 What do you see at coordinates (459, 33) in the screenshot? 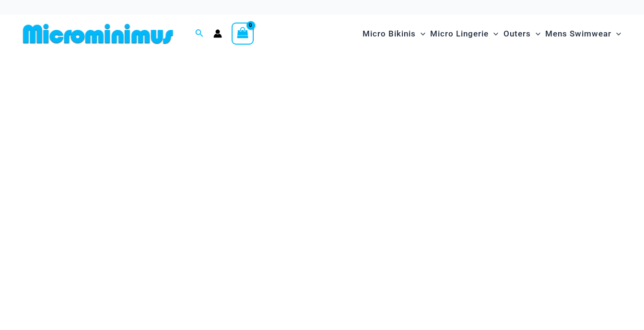
I see `span: Micro Lingerie` at bounding box center [459, 33].